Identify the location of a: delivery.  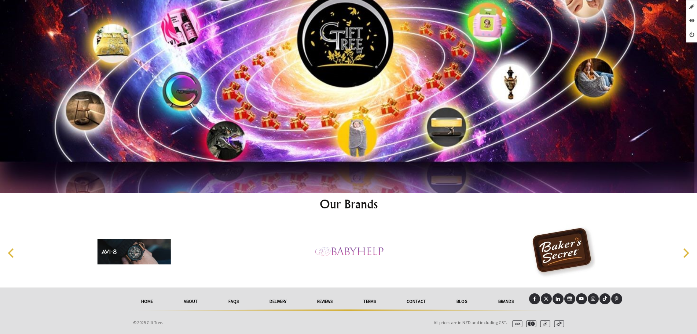
(278, 302).